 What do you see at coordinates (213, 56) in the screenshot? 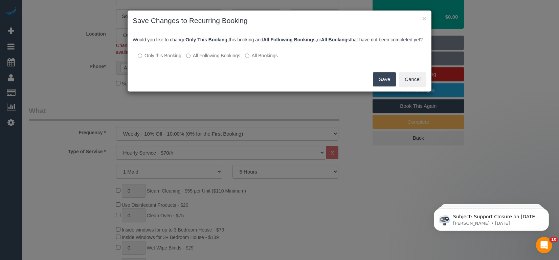
I see `label: This and all the bookings after it will be changed.` at bounding box center [213, 56].